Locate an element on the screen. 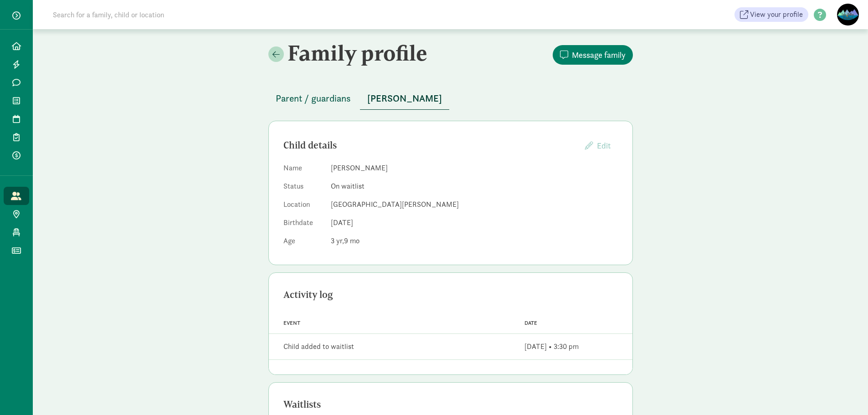 Image resolution: width=868 pixels, height=415 pixels. dt: Status is located at coordinates (303, 188).